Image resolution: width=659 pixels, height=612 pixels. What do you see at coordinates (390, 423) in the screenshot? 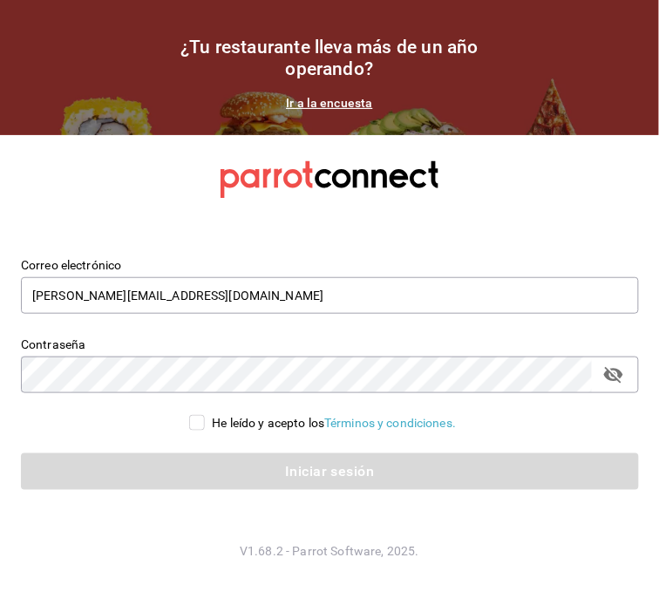
I see `a: Términos y condiciones.` at bounding box center [390, 423].